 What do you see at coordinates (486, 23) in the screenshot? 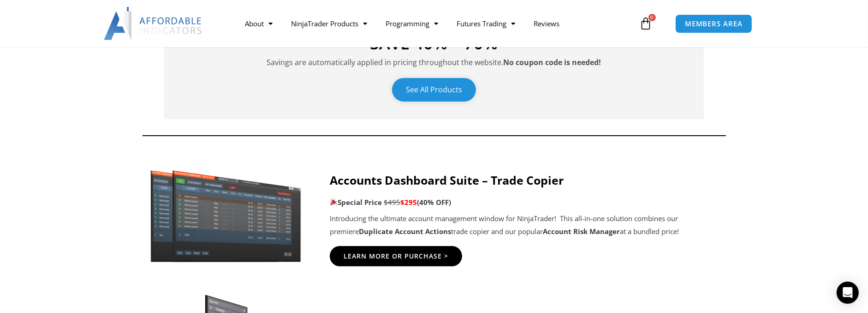
I see `a: Futures Trading` at bounding box center [486, 23].